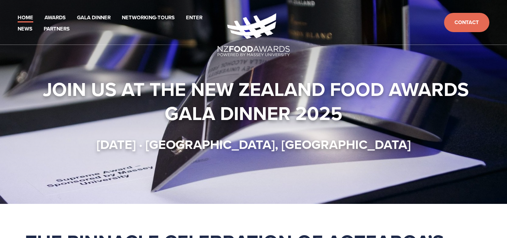  Describe the element at coordinates (56, 29) in the screenshot. I see `a: Partners` at that location.